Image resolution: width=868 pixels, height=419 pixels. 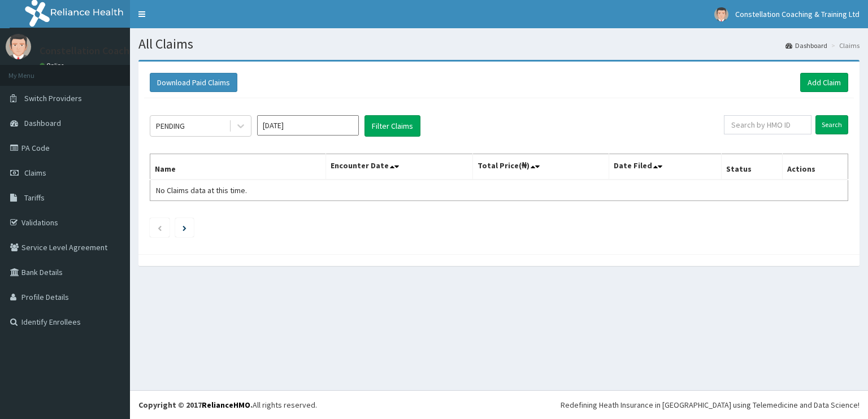 What do you see at coordinates (832, 125) in the screenshot?
I see `input: Search` at bounding box center [832, 125].